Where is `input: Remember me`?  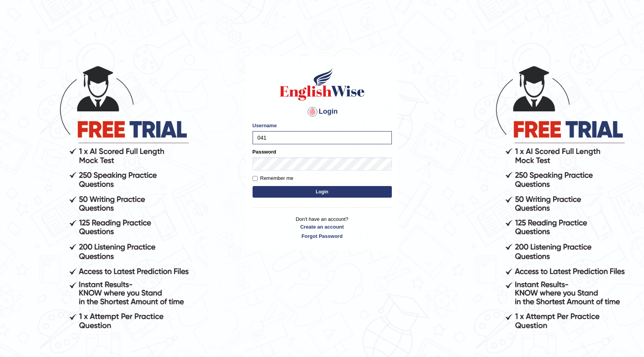 input: Remember me is located at coordinates (255, 179).